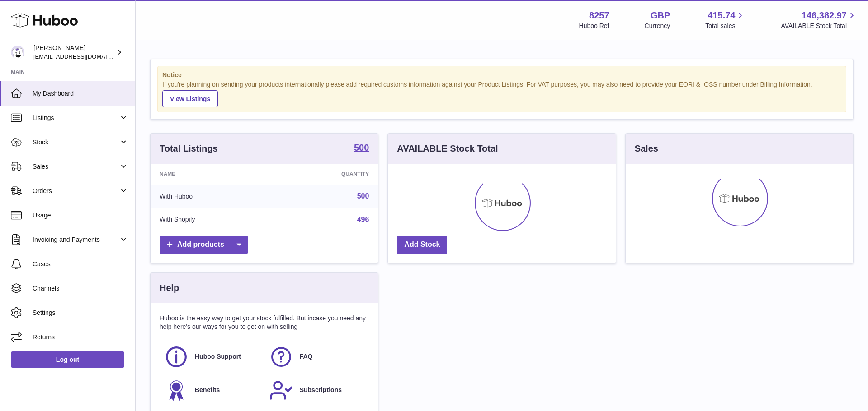 This screenshot has height=411, width=868. What do you see at coordinates (17, 53) in the screenshot?
I see `img: internalAdmin-8257@internal.huboo.com` at bounding box center [17, 53].